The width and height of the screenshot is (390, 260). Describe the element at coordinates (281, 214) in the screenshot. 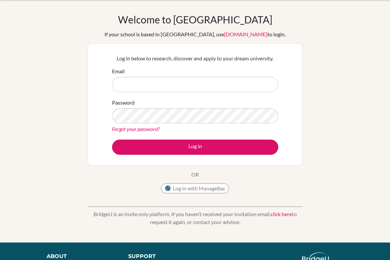

I see `a: click here` at that location.